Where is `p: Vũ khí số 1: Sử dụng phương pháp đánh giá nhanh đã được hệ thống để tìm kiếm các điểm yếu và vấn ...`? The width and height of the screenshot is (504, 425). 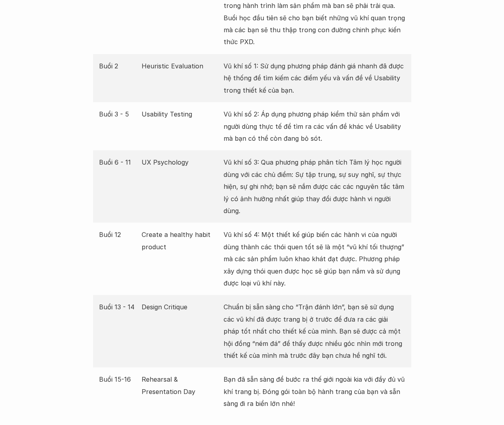 p: Vũ khí số 1: Sử dụng phương pháp đánh giá nhanh đã được hệ thống để tìm kiếm các điểm yếu và vấn ... is located at coordinates (314, 78).